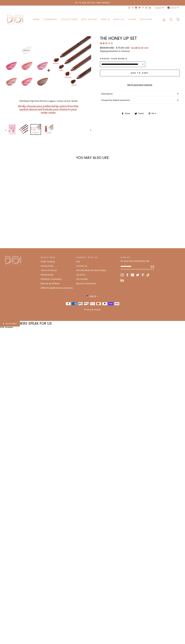 This screenshot has height=644, width=185. What do you see at coordinates (50, 284) in the screenshot?
I see `a: Become an Affiliate` at bounding box center [50, 284].